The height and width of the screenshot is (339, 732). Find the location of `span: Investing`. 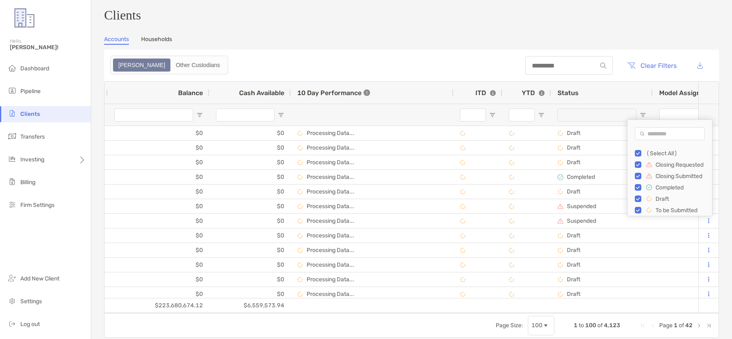

span: Investing is located at coordinates (32, 159).